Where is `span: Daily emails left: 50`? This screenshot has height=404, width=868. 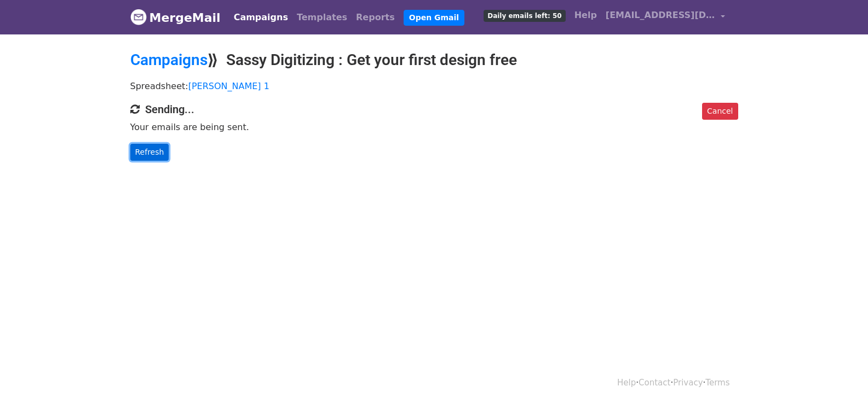 span: Daily emails left: 50 is located at coordinates (524, 16).